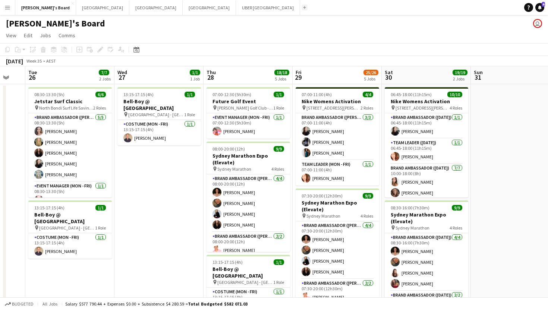 The width and height of the screenshot is (548, 310). Describe the element at coordinates (298, 77) in the screenshot. I see `span: 29` at that location.